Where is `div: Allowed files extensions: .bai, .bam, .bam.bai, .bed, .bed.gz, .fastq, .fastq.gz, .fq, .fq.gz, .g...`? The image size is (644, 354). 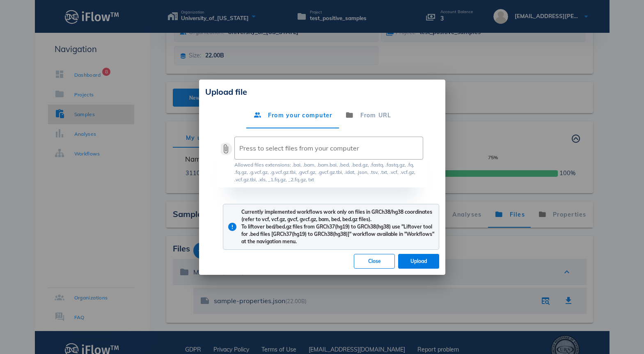
div: Allowed files extensions: .bai, .bam, .bam.bai, .bed, .bed.gz, .fastq, .fastq.gz, .fq, .fq.gz, .g... is located at coordinates (328, 173).